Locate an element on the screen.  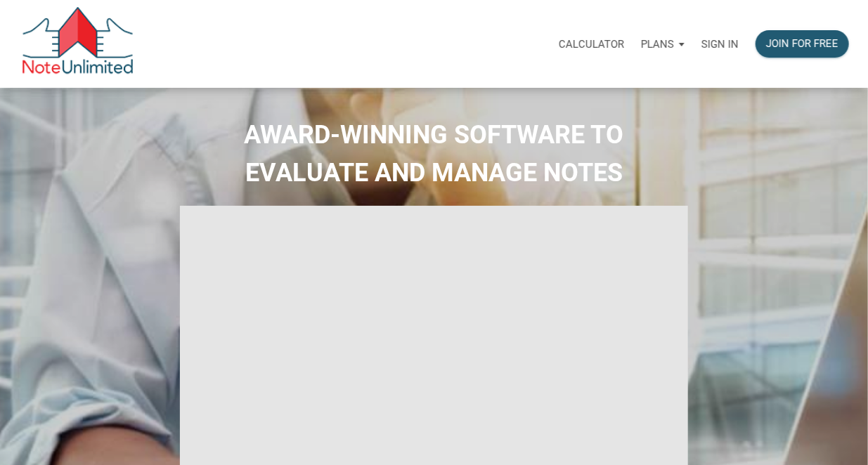
p: Plans is located at coordinates (657, 44).